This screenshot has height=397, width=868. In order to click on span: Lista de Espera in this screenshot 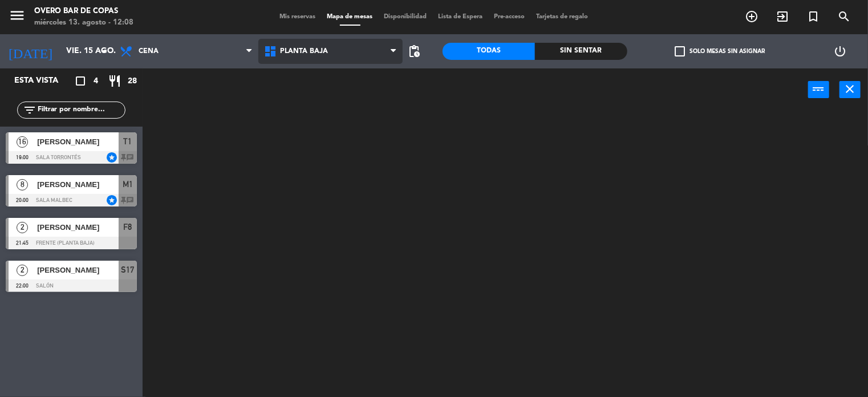, I will do `click(461, 17)`.